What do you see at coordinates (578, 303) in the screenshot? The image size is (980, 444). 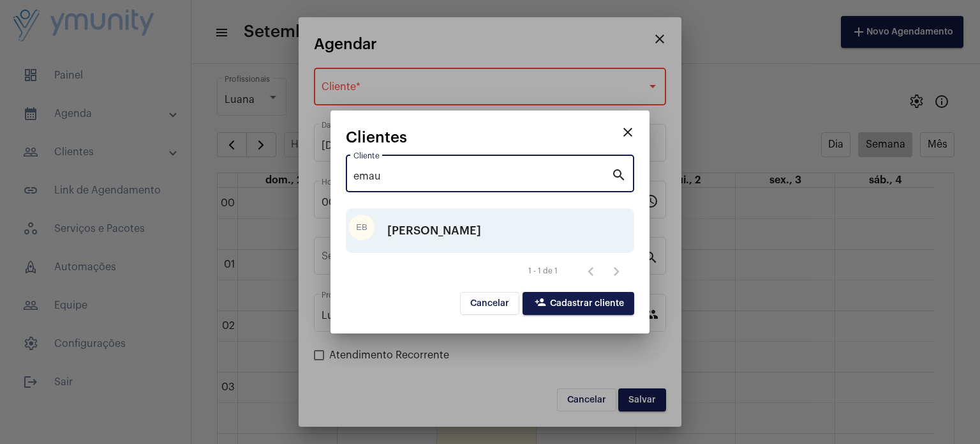 I see `span: Cadastrar cliente` at bounding box center [578, 303].